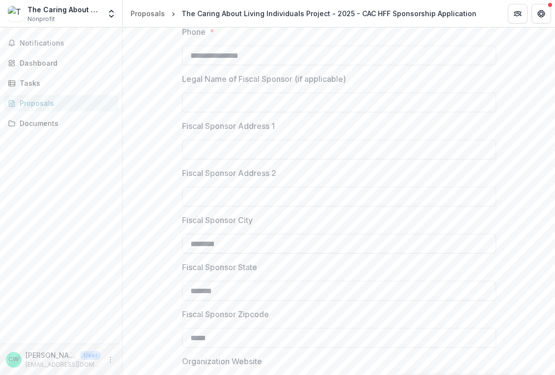 This screenshot has width=555, height=375. What do you see at coordinates (303, 13) in the screenshot?
I see `nav: breadcrumb` at bounding box center [303, 13].